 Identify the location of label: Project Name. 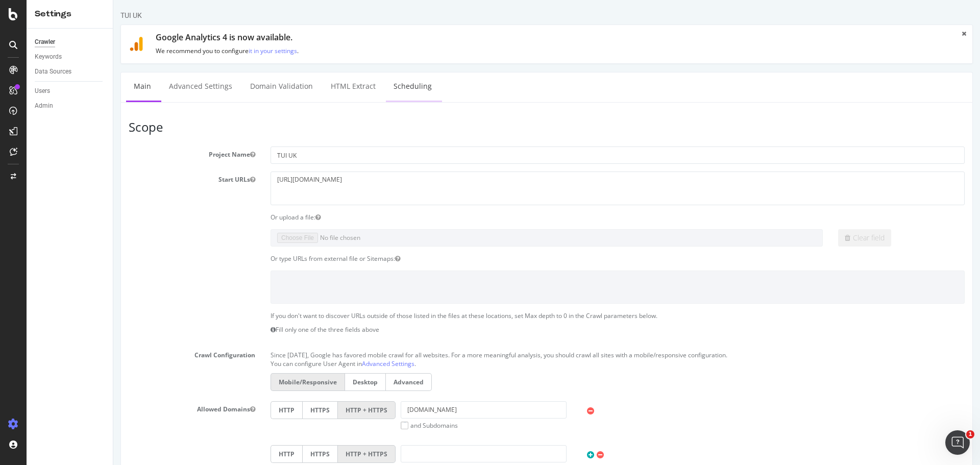
(78, 153).